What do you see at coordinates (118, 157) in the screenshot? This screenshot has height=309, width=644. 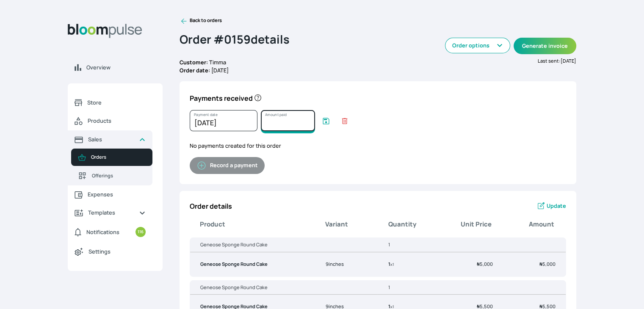 I see `span: Orders` at bounding box center [118, 157].